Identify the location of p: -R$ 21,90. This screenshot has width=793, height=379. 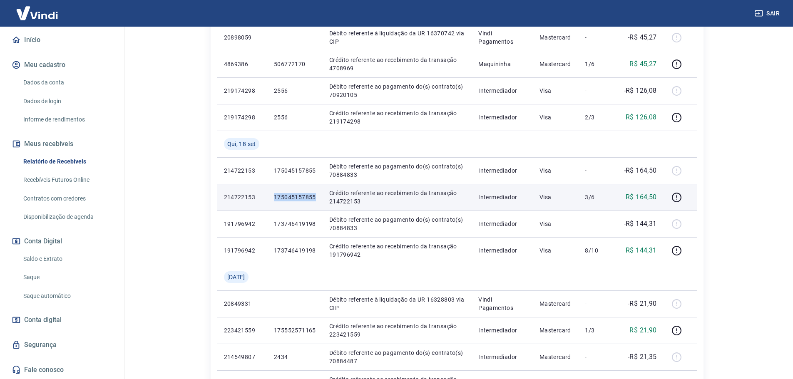
(642, 304).